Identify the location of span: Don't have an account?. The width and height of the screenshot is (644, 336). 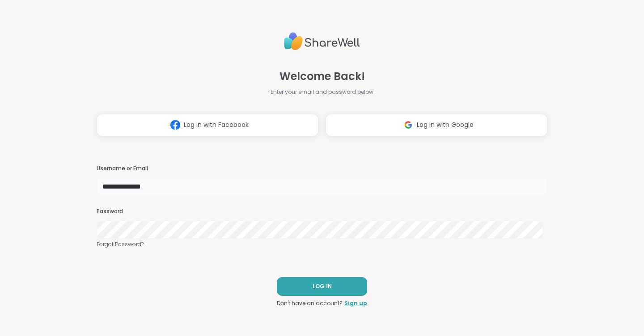
(309, 304).